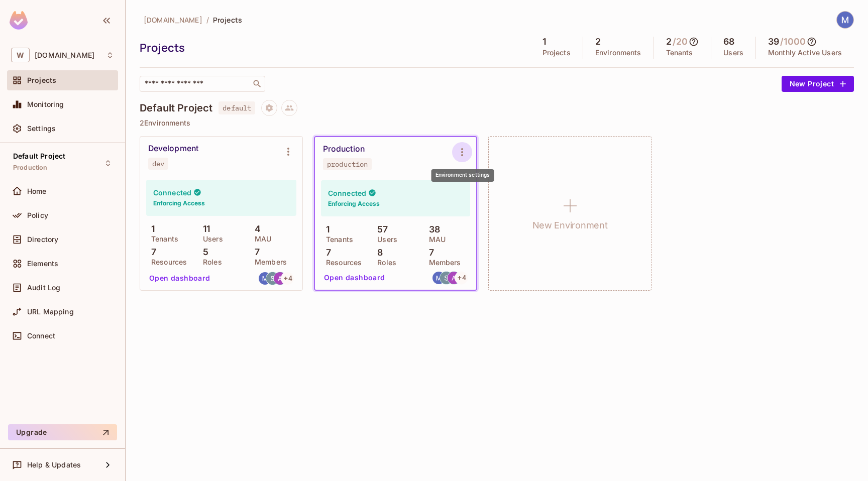 The image size is (868, 481). I want to click on p: 4, so click(255, 229).